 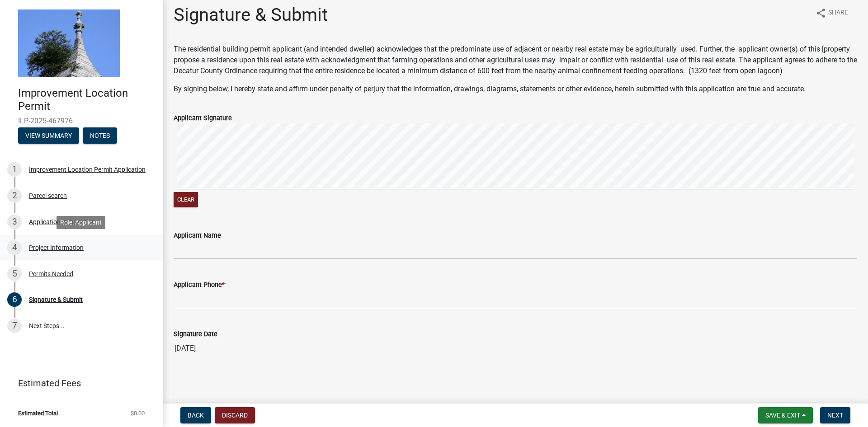 I want to click on button: Next, so click(x=835, y=415).